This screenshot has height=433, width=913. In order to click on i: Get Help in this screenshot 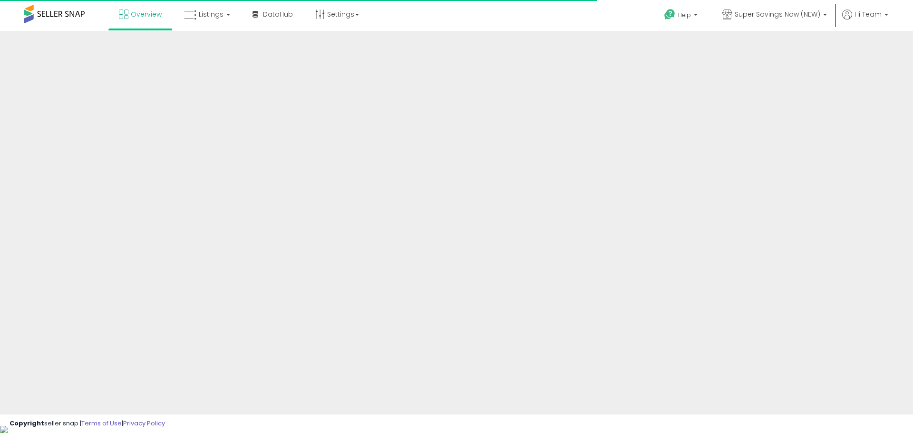, I will do `click(669, 14)`.